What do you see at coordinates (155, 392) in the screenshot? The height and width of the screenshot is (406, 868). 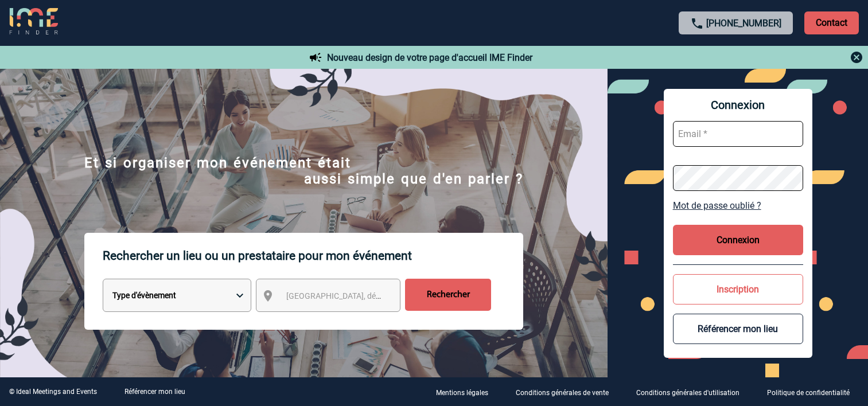 I see `a: Référencer mon lieu` at bounding box center [155, 392].